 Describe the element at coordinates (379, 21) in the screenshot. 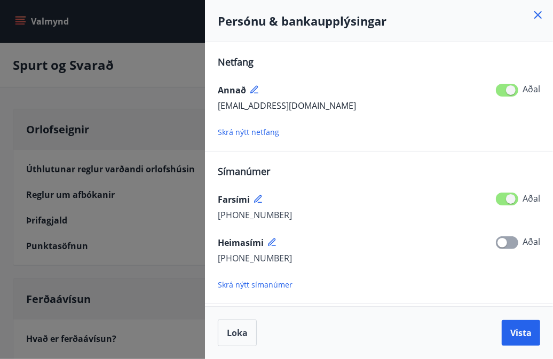

I see `h4: Persónu & bankaupplýsingar` at that location.